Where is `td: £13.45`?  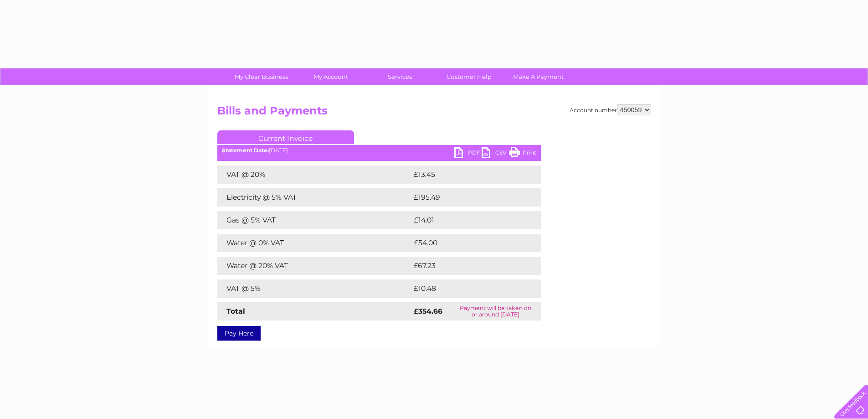 td: £13.45 is located at coordinates (467, 174).